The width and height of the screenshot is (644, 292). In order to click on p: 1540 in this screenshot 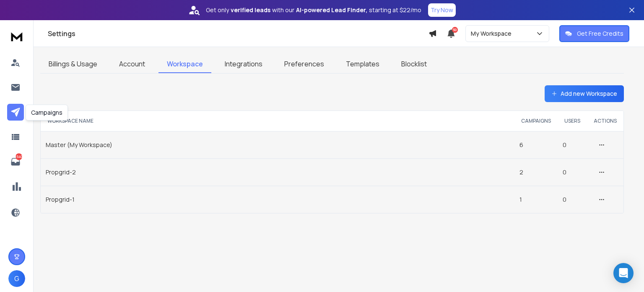, I will do `click(19, 156)`.